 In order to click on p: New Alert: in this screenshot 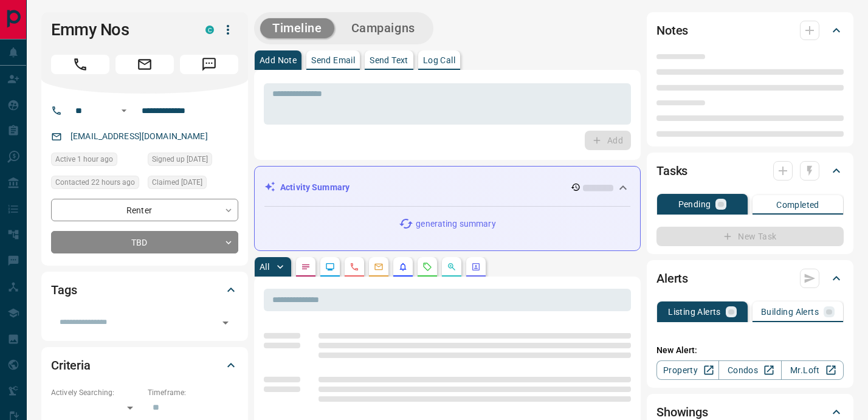, I will do `click(750, 350)`.